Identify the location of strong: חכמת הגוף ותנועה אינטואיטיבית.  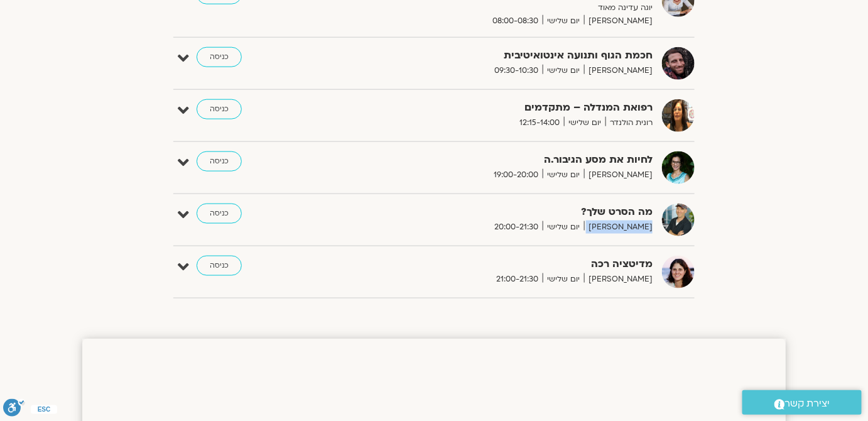
(499, 55).